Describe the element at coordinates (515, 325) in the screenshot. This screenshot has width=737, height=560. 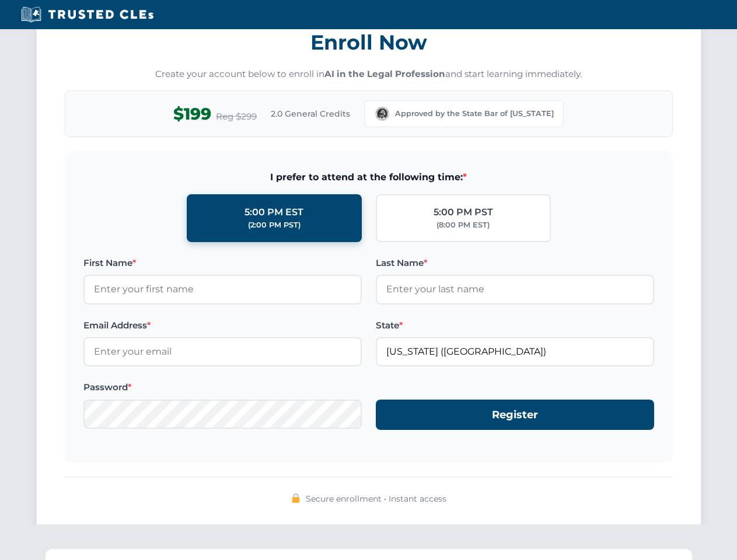
I see `label: State` at that location.